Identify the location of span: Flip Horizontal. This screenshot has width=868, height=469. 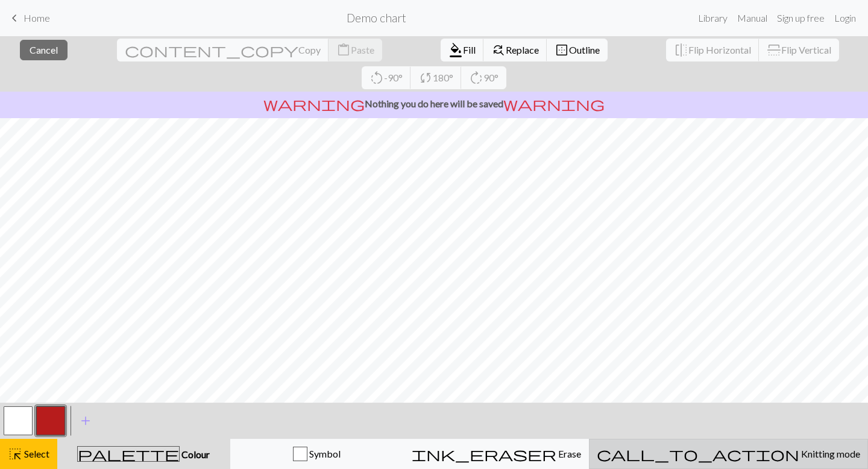
(720, 50).